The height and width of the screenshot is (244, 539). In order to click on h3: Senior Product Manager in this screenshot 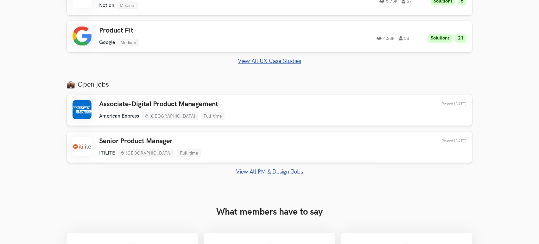, I will do `click(150, 141)`.